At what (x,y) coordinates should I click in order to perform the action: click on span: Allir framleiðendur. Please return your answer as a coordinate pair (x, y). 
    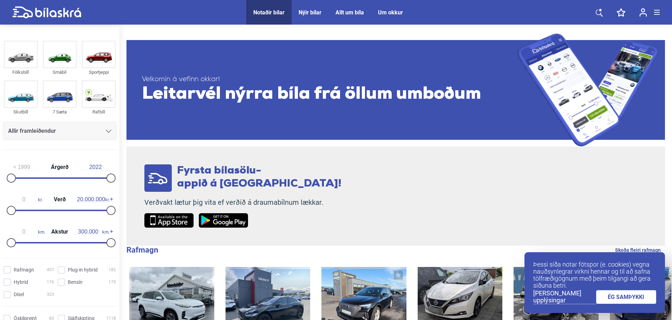
    Looking at the image, I should click on (32, 131).